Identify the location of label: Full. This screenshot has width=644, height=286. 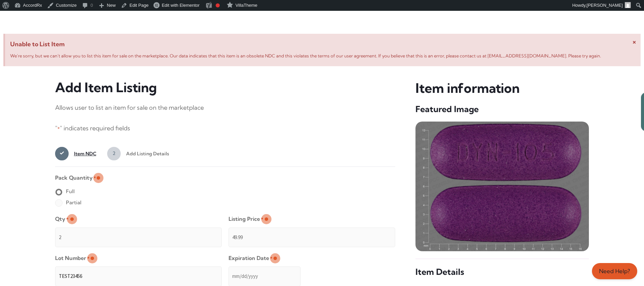
(65, 192).